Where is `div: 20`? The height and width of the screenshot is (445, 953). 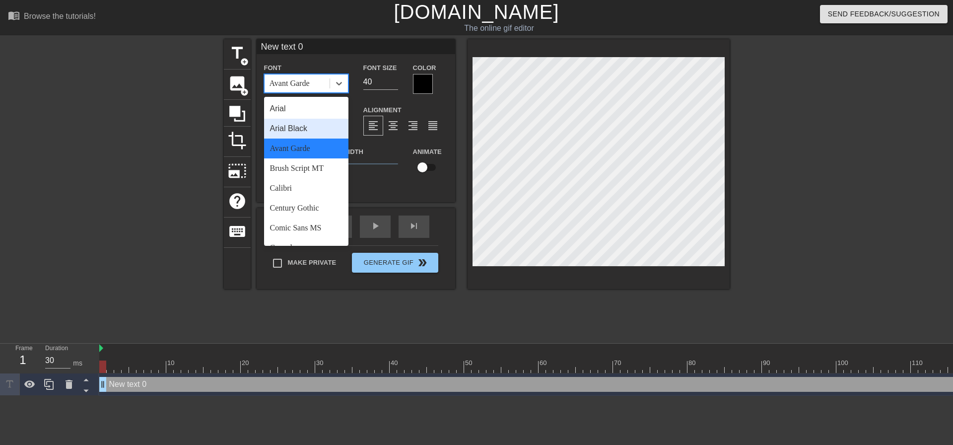 div: 20 is located at coordinates (246, 363).